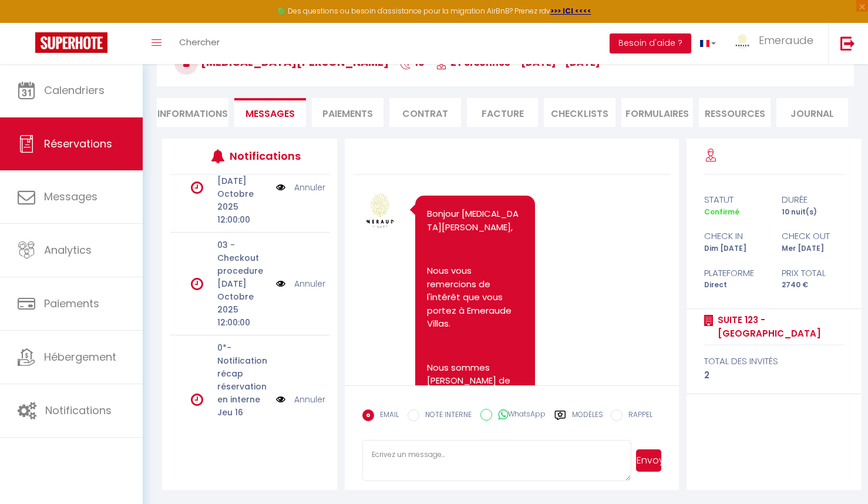 Image resolution: width=868 pixels, height=504 pixels. What do you see at coordinates (518, 415) in the screenshot?
I see `label: WhatsApp` at bounding box center [518, 415].